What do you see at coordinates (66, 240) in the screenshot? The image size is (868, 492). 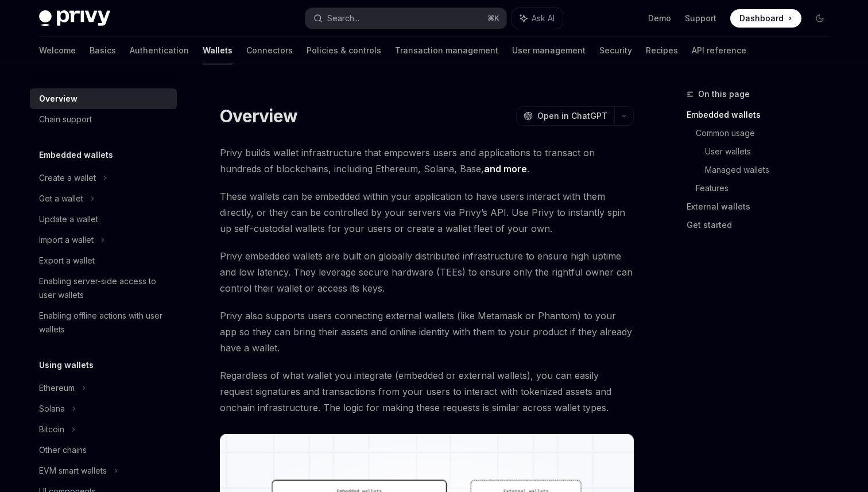 I see `div: Import a wallet` at bounding box center [66, 240].